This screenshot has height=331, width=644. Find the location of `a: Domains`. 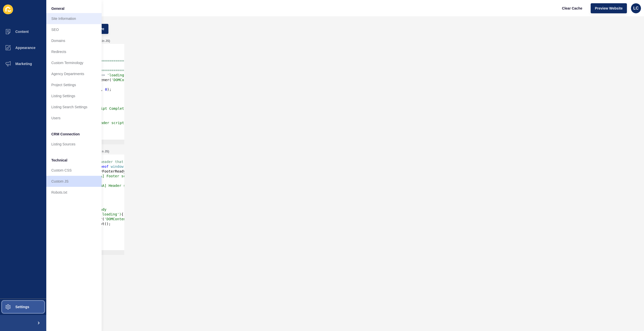

a: Domains is located at coordinates (74, 41).